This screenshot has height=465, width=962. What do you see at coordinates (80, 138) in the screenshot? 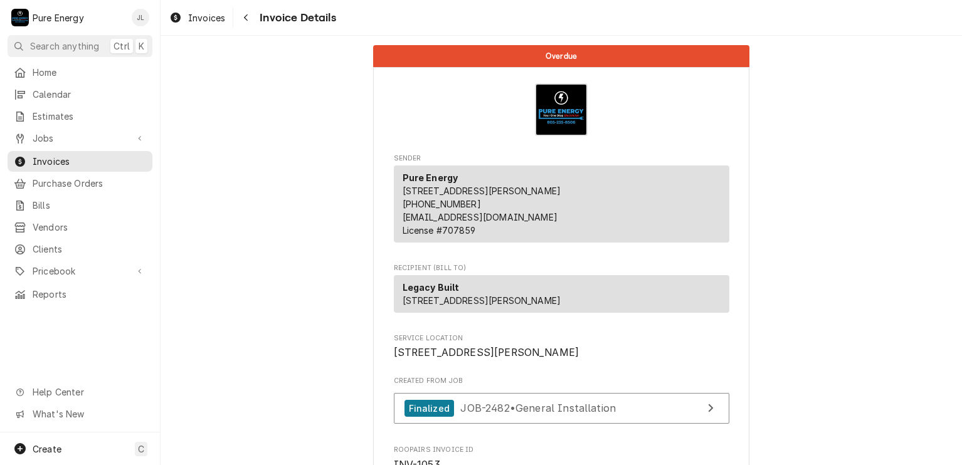
I see `span: Jobs` at bounding box center [80, 138].